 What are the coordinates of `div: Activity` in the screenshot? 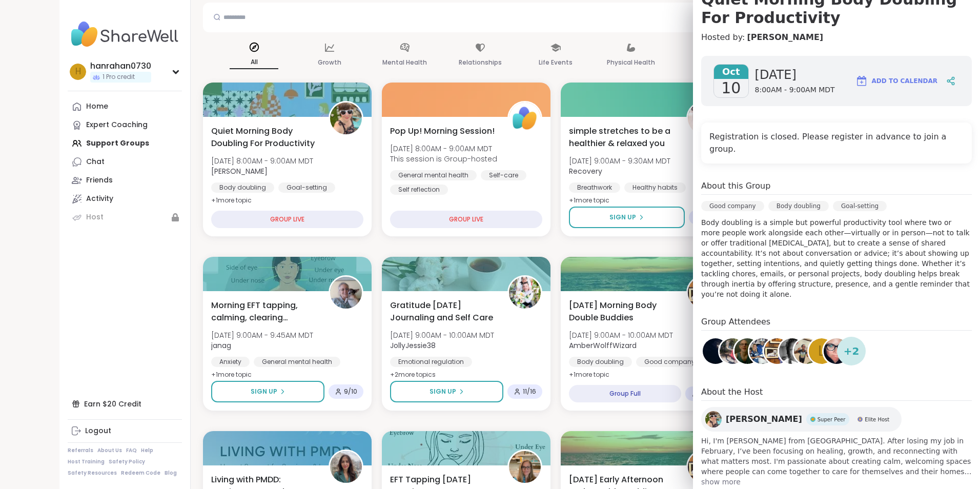 It's located at (99, 199).